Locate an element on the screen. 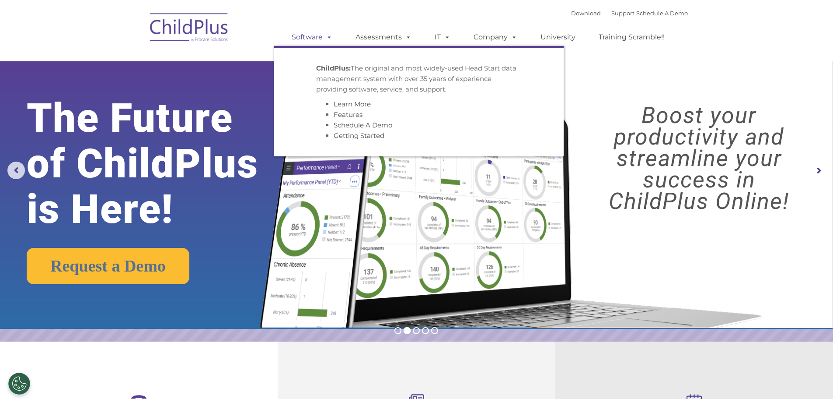 Image resolution: width=833 pixels, height=399 pixels. a: Company is located at coordinates (496, 37).